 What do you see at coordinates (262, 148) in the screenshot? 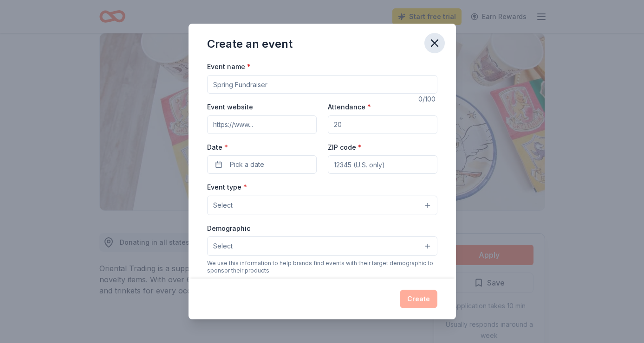
I see `label: Date` at bounding box center [262, 148].